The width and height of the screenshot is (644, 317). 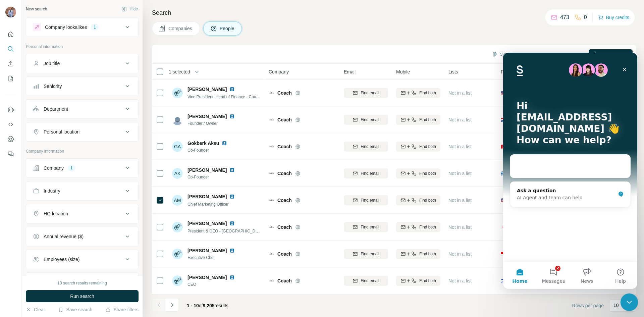 What do you see at coordinates (453, 72) in the screenshot?
I see `span: Lists` at bounding box center [453, 72].